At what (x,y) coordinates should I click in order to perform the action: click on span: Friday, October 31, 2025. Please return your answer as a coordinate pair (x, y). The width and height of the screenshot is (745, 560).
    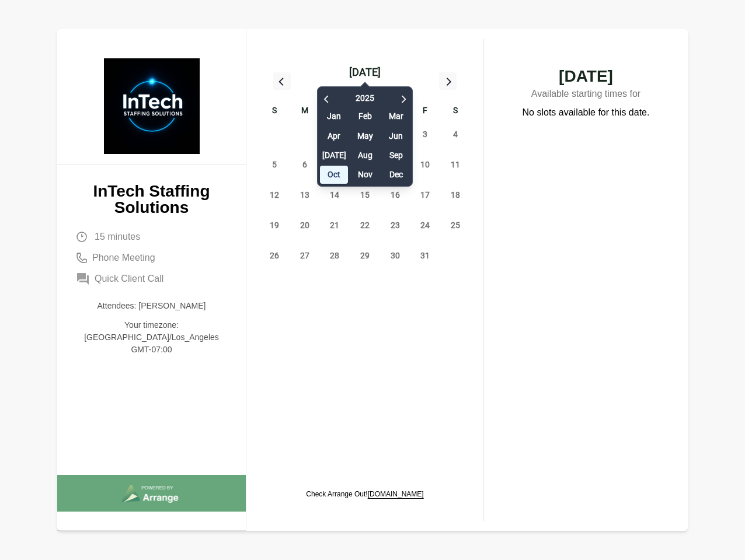
    Looking at the image, I should click on (425, 256).